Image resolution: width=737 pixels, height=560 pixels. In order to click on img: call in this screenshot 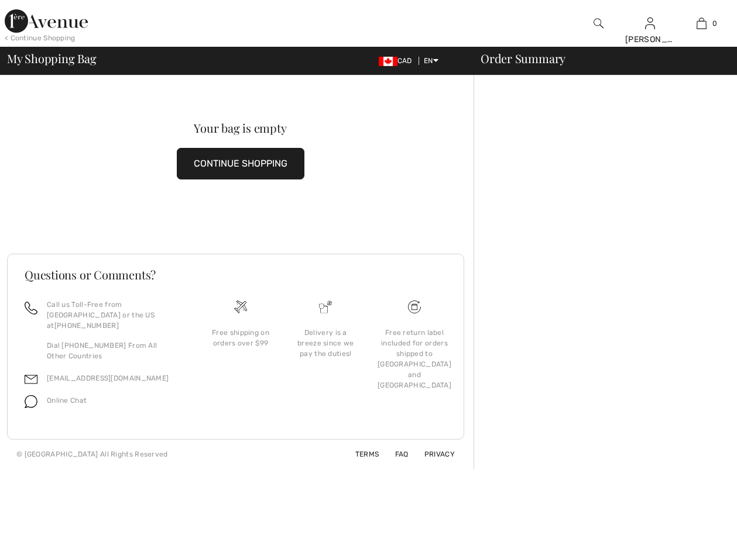, I will do `click(31, 308)`.